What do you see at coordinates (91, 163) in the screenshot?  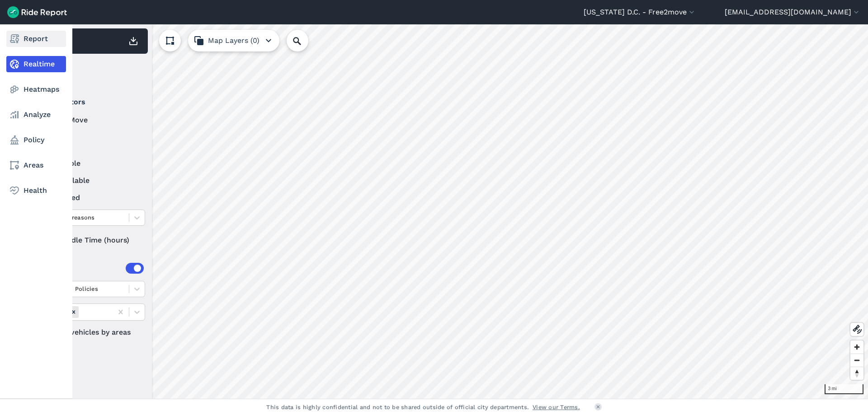 I see `label: available` at bounding box center [91, 163].